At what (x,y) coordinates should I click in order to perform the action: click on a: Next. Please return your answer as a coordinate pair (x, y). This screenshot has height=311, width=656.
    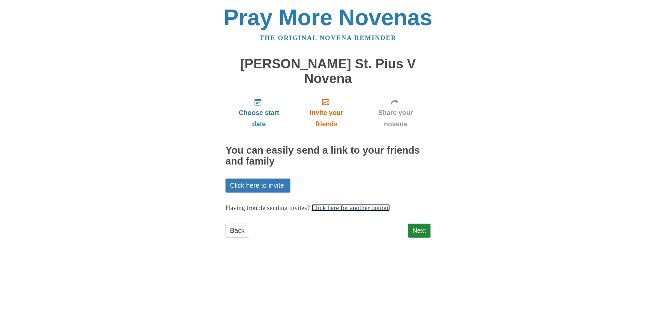
    Looking at the image, I should click on (419, 231).